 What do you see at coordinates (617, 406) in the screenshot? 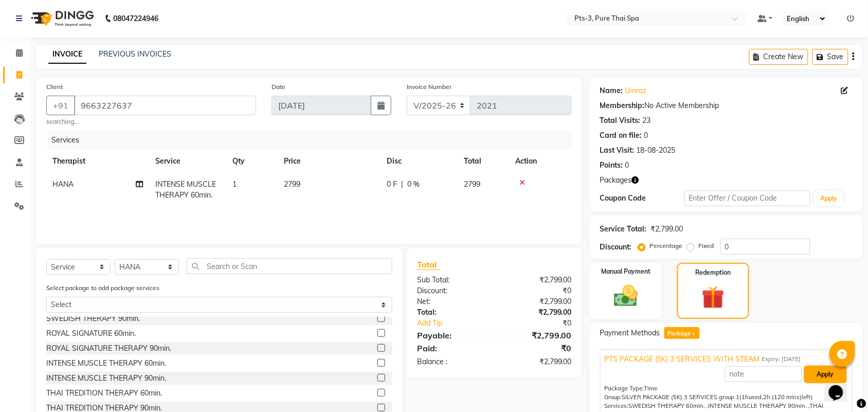
I see `span: Services:` at bounding box center [617, 406].